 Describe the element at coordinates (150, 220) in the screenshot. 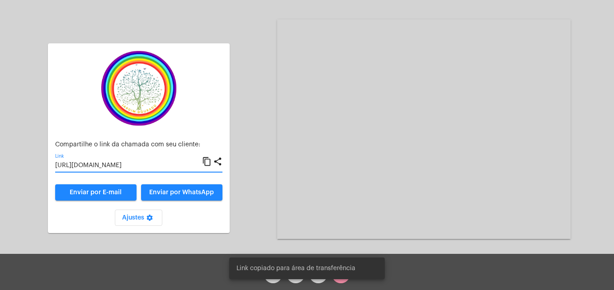

I see `mat-icon: settings` at that location.